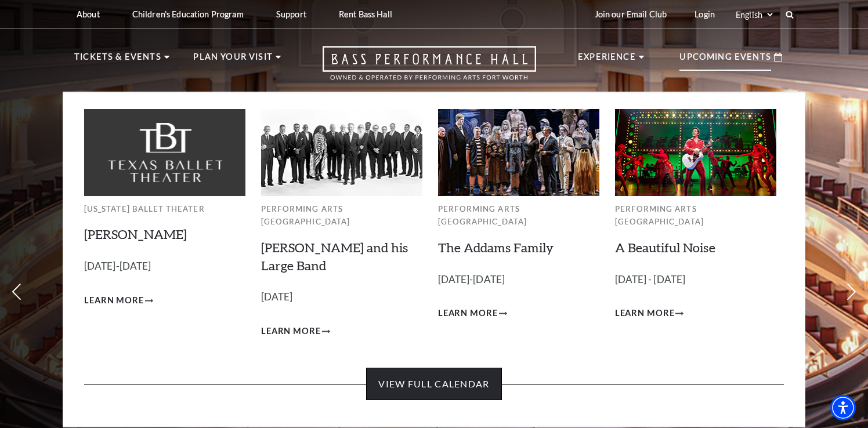  I want to click on a: Learn More Lyle Lovett and his Large Band, so click(295, 331).